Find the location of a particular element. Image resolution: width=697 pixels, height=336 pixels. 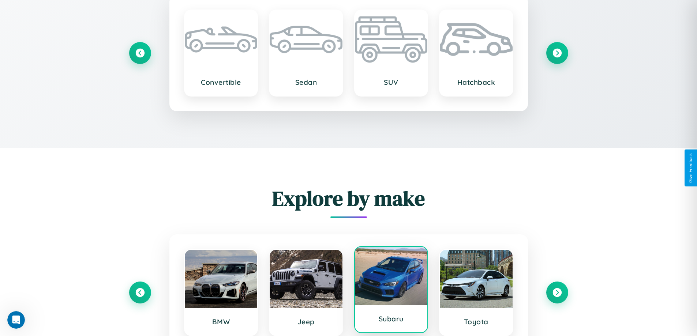

h3: Convertible is located at coordinates (221, 82).